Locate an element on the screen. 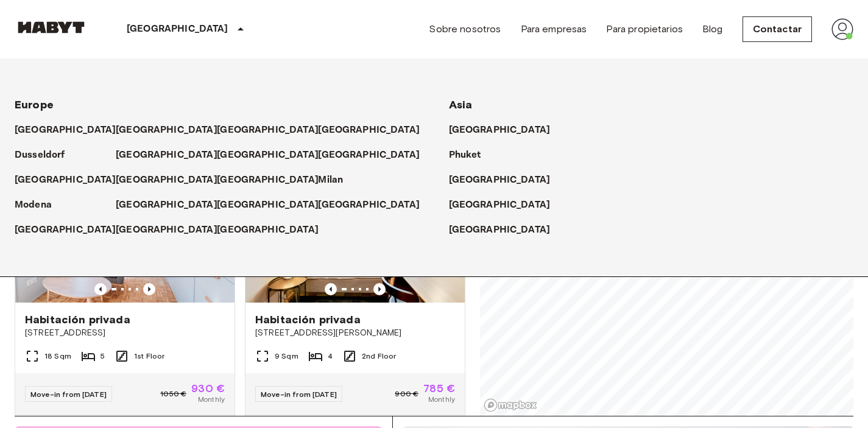 The width and height of the screenshot is (868, 428). span: 9 Sqm is located at coordinates (286, 356).